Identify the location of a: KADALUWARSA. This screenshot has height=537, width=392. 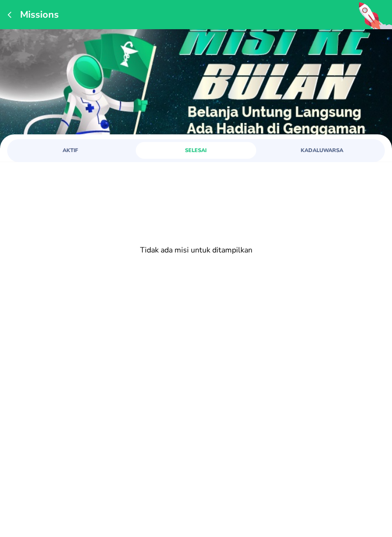
(322, 150).